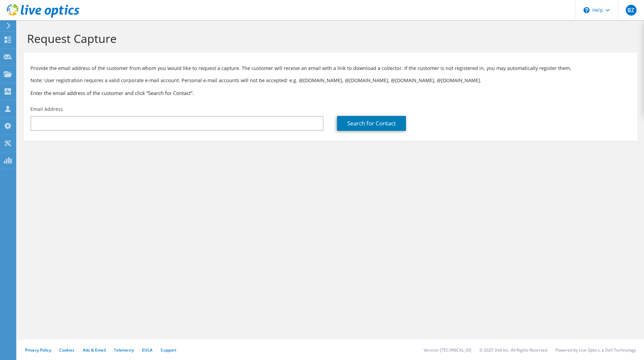 The image size is (644, 360). I want to click on svg: \n, so click(587, 10).